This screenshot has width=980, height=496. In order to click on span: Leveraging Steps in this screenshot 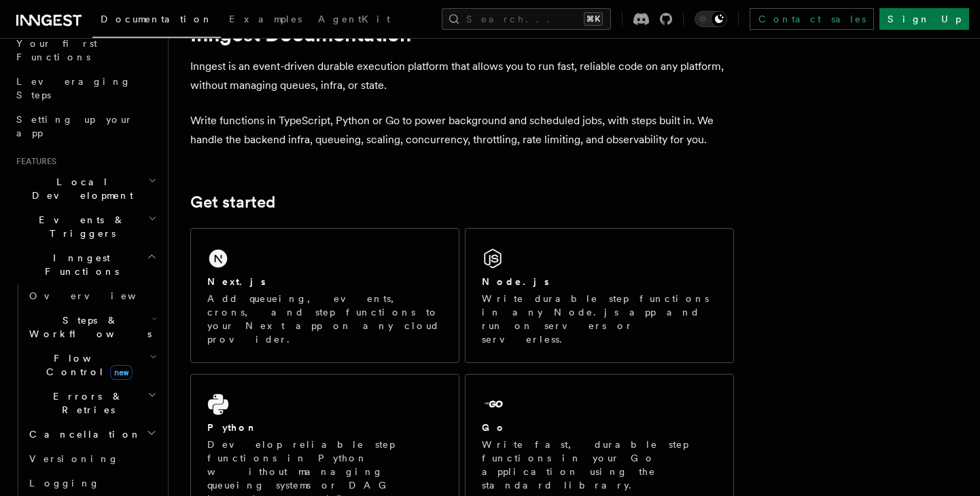, I will do `click(73, 88)`.